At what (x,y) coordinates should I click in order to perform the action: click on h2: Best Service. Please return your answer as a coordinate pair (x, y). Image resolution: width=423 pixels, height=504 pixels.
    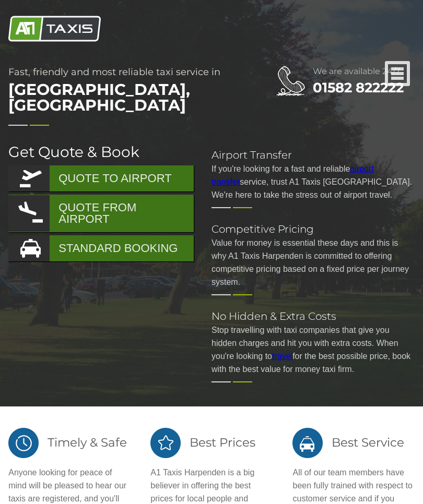
    Looking at the image, I should click on (353, 443).